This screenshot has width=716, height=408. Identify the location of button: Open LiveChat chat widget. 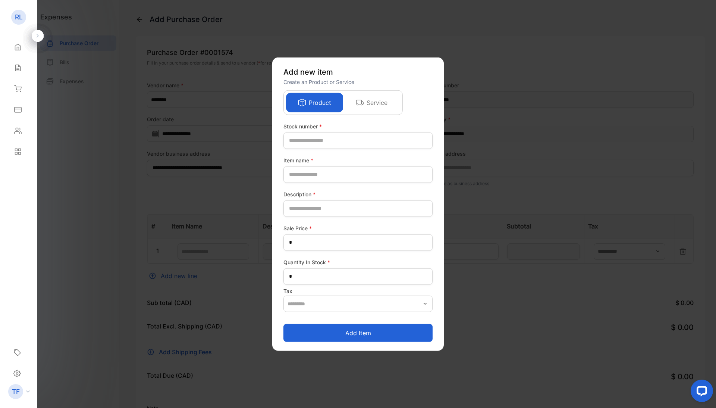
(17, 14).